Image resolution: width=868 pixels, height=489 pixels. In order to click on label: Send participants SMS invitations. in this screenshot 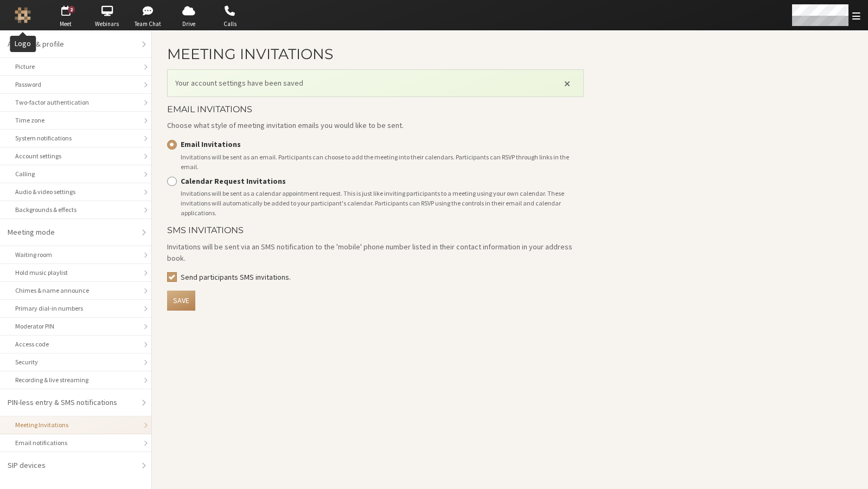, I will do `click(383, 277)`.